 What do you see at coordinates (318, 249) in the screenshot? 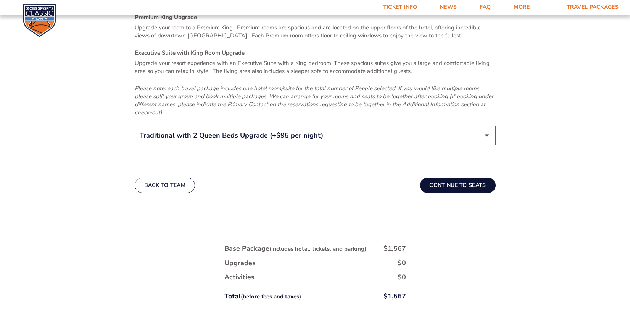
I see `small: (includes hotel, tickets, and parking)` at bounding box center [318, 249].